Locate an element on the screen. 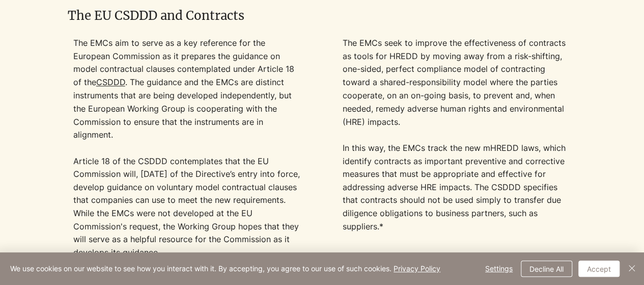 The width and height of the screenshot is (644, 285). button: Close is located at coordinates (632, 269).